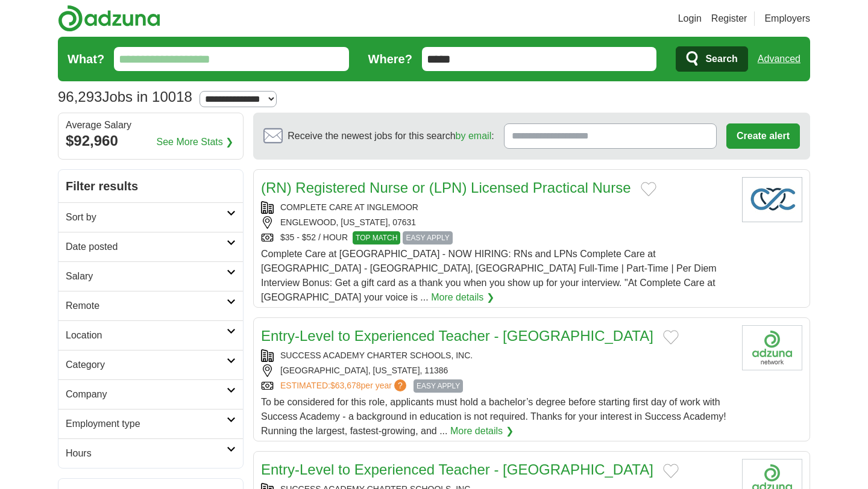  I want to click on span: TOP MATCH, so click(376, 238).